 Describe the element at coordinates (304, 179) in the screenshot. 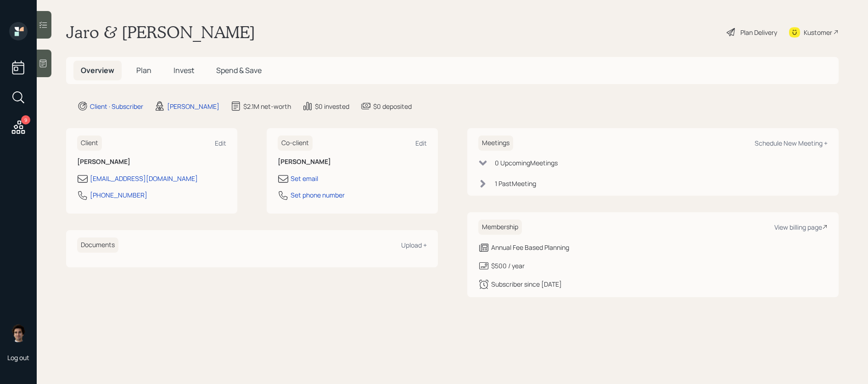

I see `div: Set email` at that location.